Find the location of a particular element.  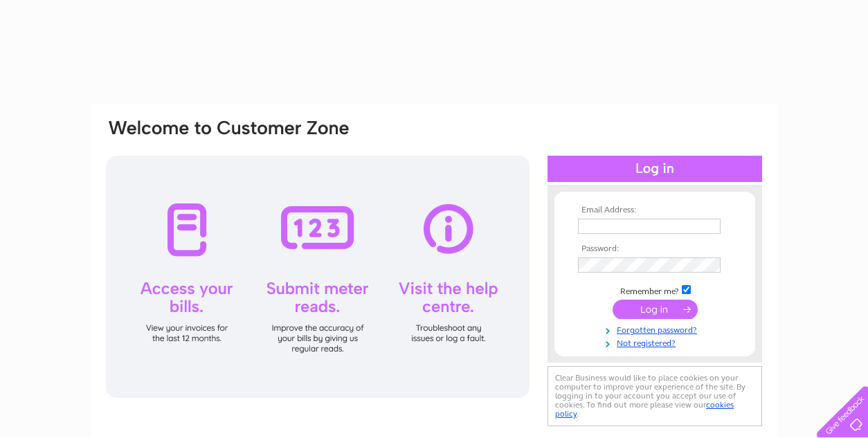

div: Clear Business would like to place cookies on your computer to improve your experience of the sit... is located at coordinates (654, 396).